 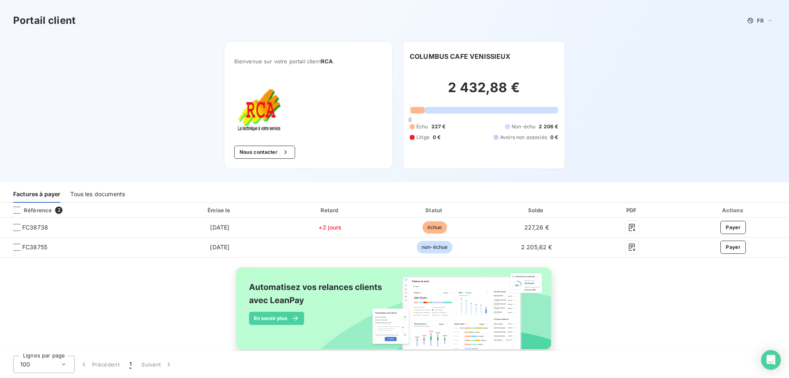 I want to click on span: 2 205,62 €, so click(x=537, y=247).